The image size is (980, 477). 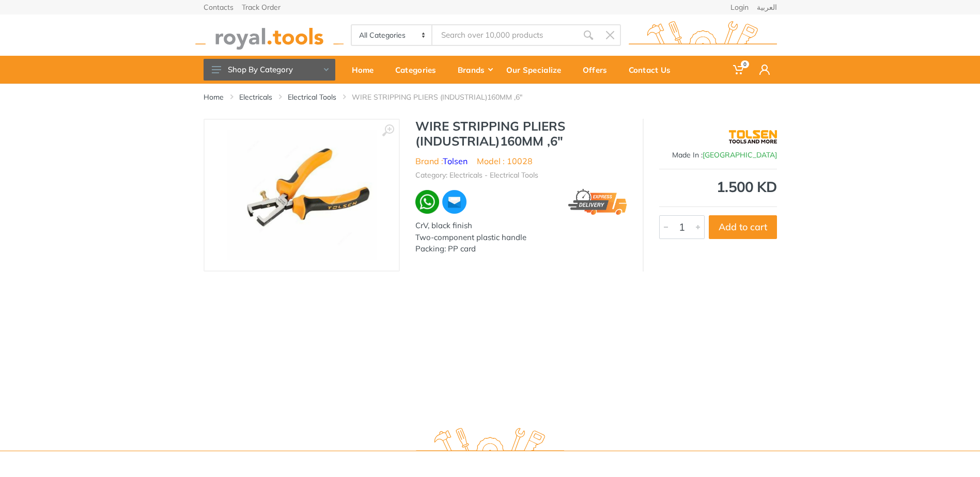 I want to click on a: Contacts, so click(x=219, y=7).